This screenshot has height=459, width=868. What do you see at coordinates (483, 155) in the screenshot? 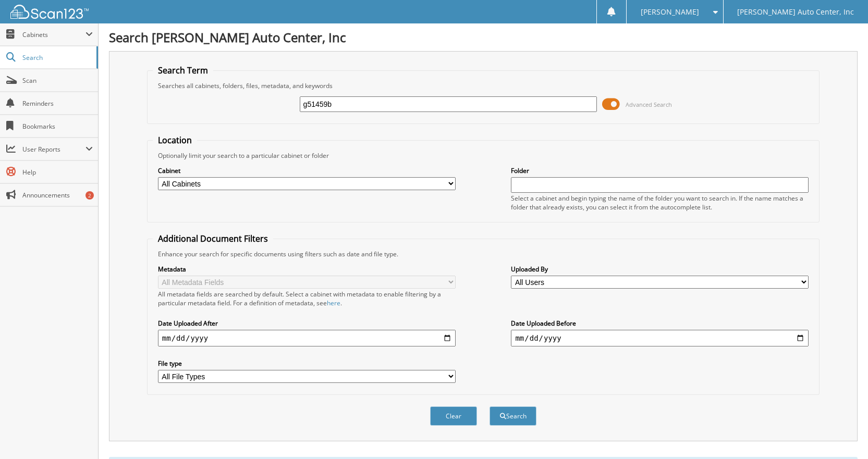
I see `div: Optionally limit your search to a particular cabinet or folder` at bounding box center [483, 155].